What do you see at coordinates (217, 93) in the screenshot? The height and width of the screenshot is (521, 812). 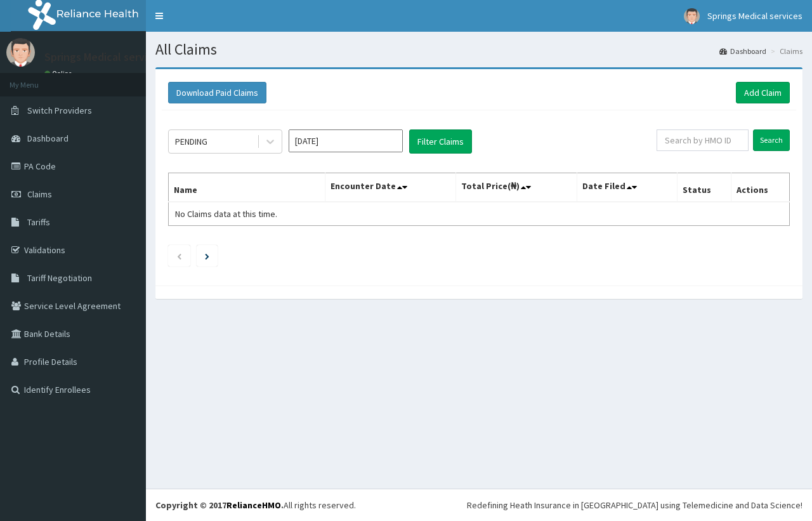 I see `button: Download Paid Claims` at bounding box center [217, 93].